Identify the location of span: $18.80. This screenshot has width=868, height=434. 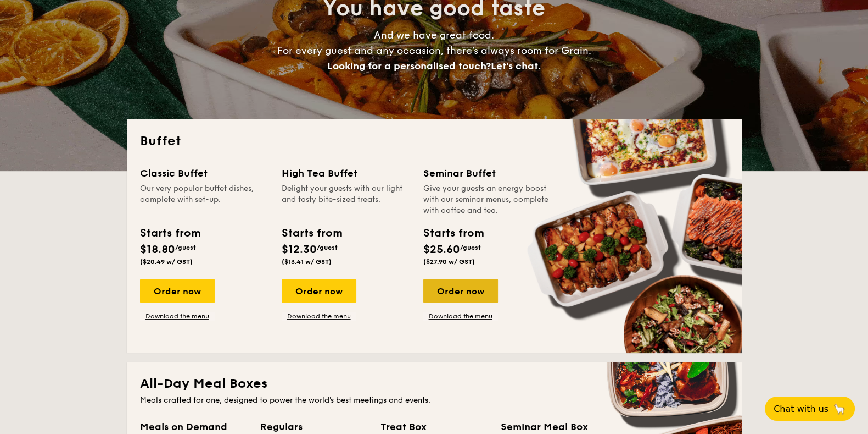
(158, 250).